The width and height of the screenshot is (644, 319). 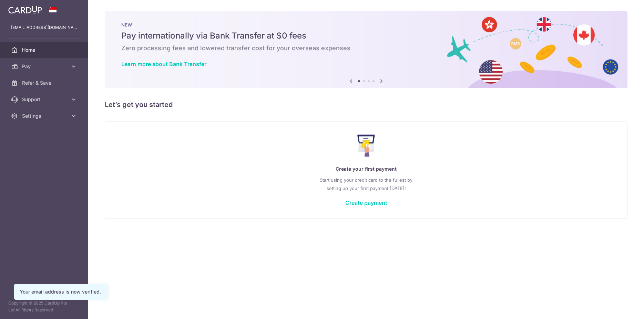 I want to click on span: Home, so click(x=45, y=50).